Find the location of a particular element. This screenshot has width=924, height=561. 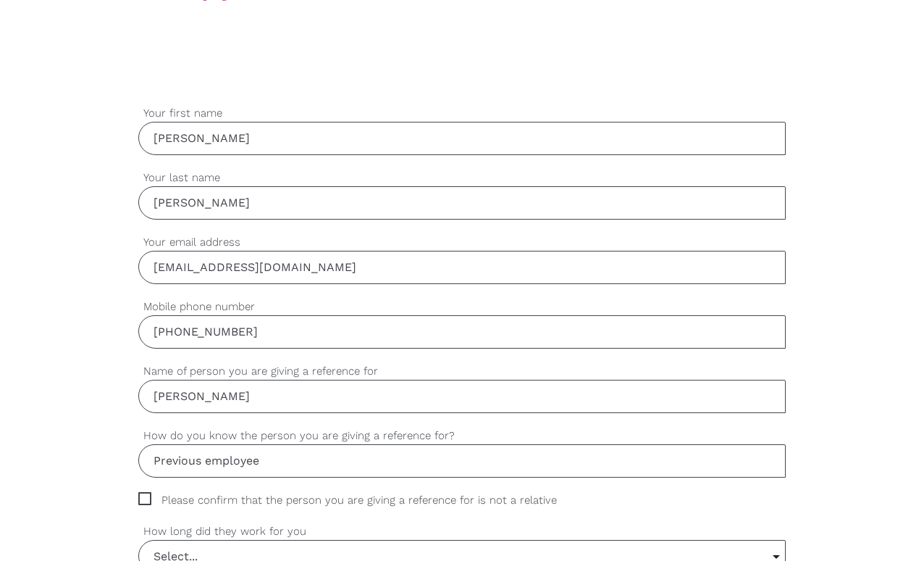

label: Your email address is located at coordinates (461, 242).